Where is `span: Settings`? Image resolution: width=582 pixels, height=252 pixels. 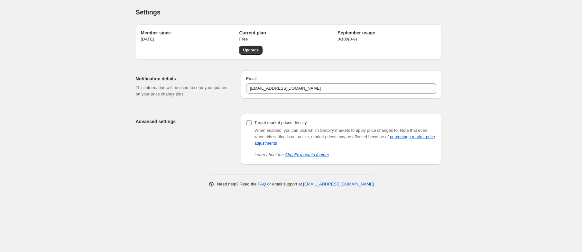 span: Settings is located at coordinates (148, 12).